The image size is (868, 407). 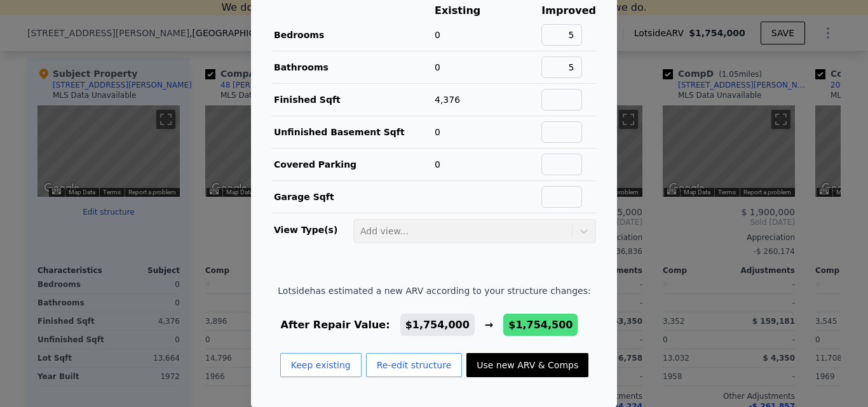 What do you see at coordinates (467, 11) in the screenshot?
I see `th: Existing` at bounding box center [467, 11].